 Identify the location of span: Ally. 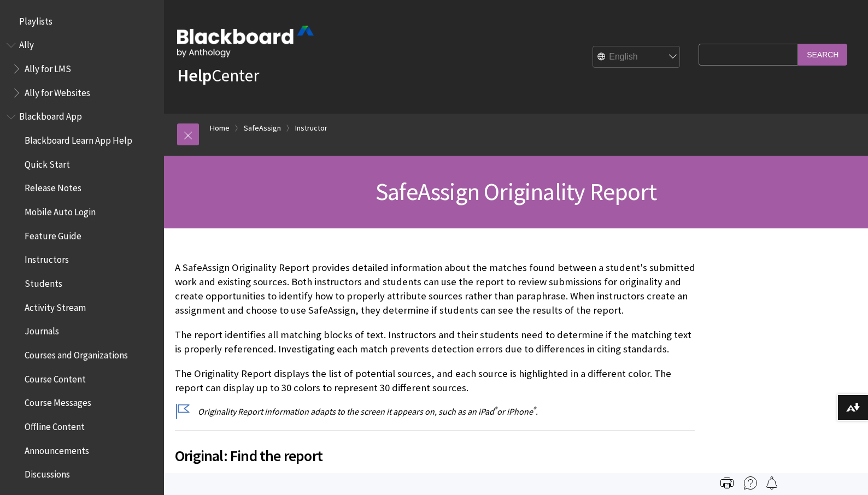
(26, 43).